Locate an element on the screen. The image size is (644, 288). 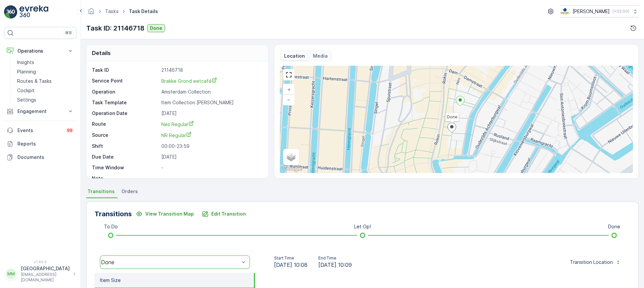
p: Task Template is located at coordinates (125, 103).